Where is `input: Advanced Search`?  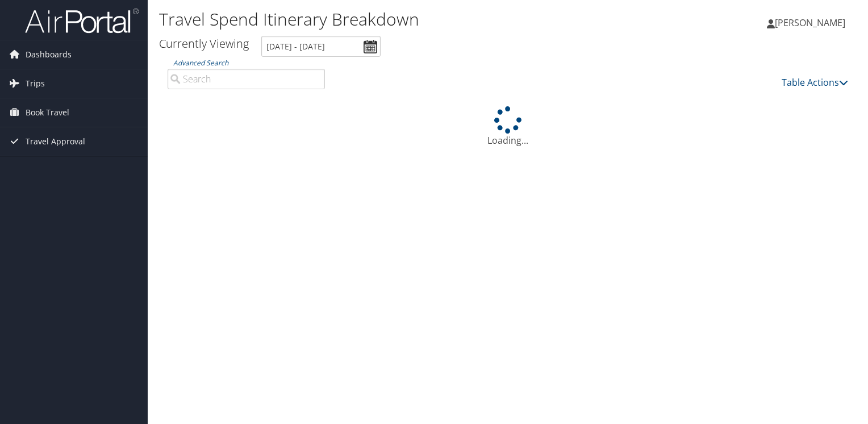
input: Advanced Search is located at coordinates (246, 79).